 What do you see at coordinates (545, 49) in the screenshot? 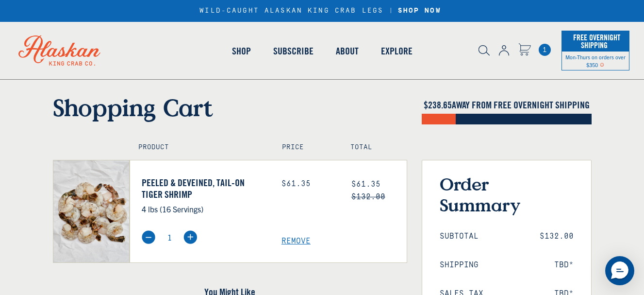
I see `span: 1` at bounding box center [545, 49].